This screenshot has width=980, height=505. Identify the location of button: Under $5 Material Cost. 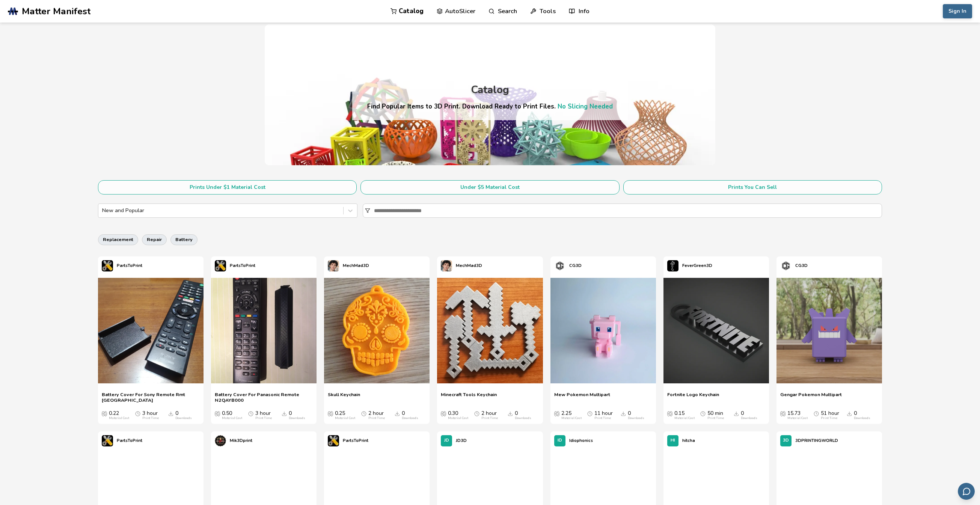
(490, 187).